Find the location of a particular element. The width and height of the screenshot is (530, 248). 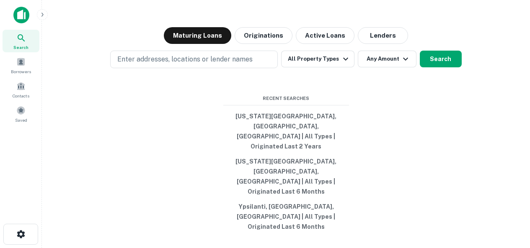

div: Search is located at coordinates (21, 41).